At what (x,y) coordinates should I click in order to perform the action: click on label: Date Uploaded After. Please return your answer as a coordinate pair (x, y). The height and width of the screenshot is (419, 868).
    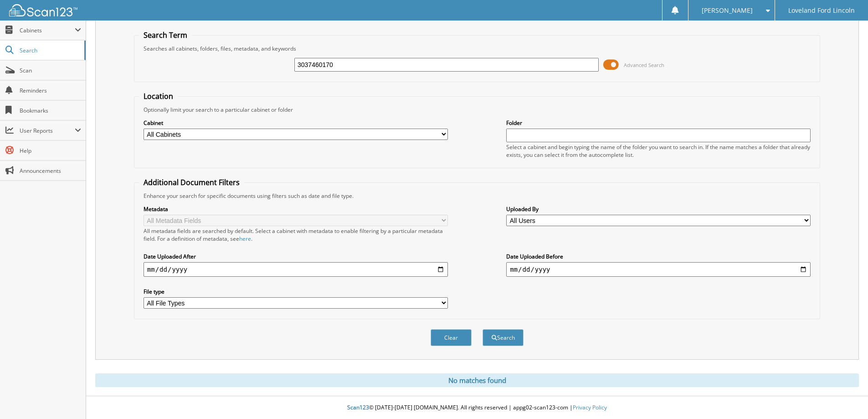
    Looking at the image, I should click on (296, 256).